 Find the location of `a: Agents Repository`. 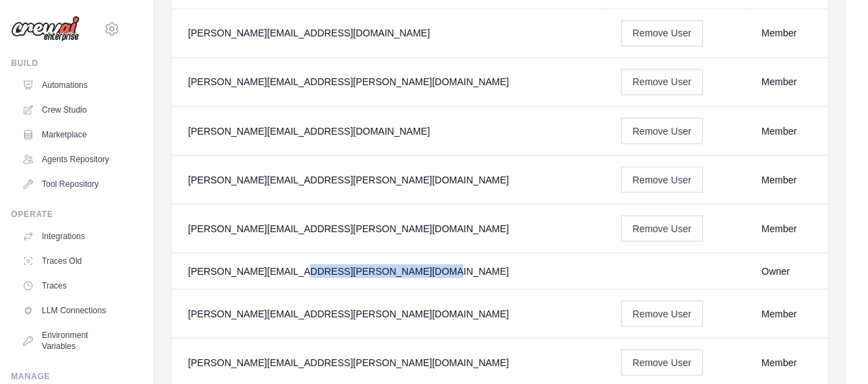

a: Agents Repository is located at coordinates (68, 159).